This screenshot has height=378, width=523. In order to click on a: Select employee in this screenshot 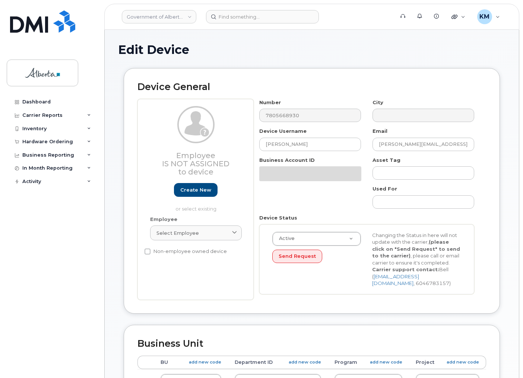, I will do `click(196, 233)`.